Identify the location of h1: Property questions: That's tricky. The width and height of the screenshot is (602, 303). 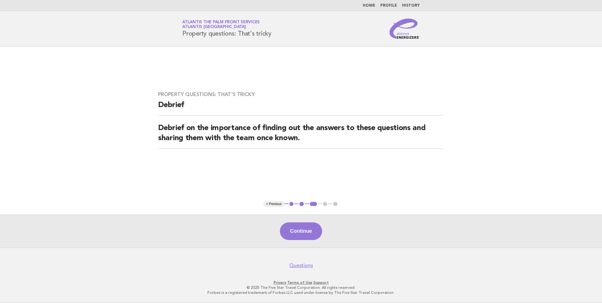
(227, 29).